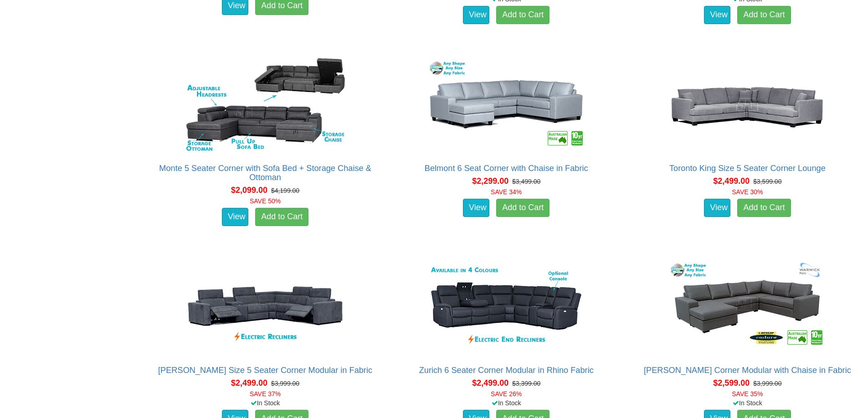  I want to click on font: SAVE 30%, so click(747, 192).